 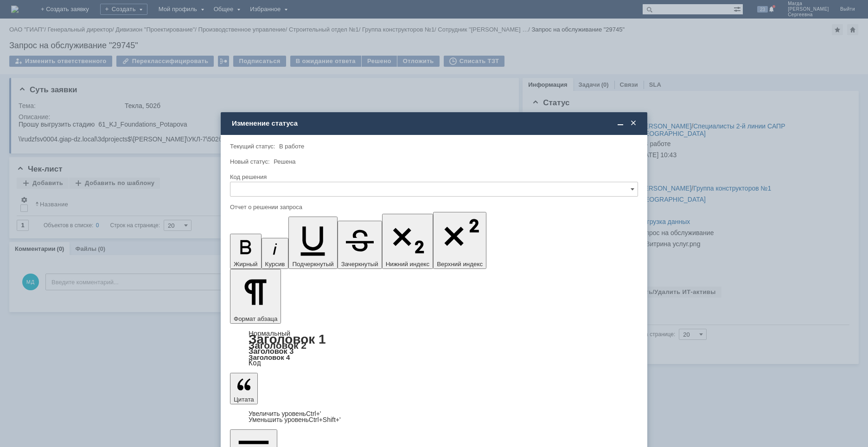 What do you see at coordinates (246, 252) in the screenshot?
I see `button: Жирный` at bounding box center [246, 252].